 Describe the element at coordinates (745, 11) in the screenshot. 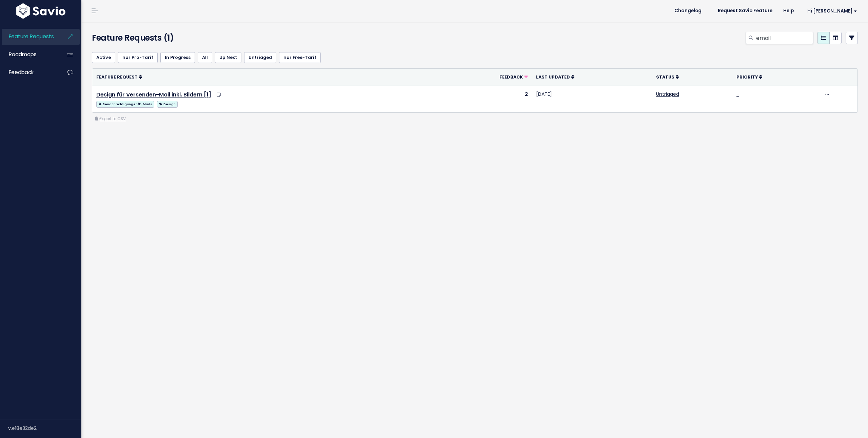

I see `a: Request Savio Feature` at that location.